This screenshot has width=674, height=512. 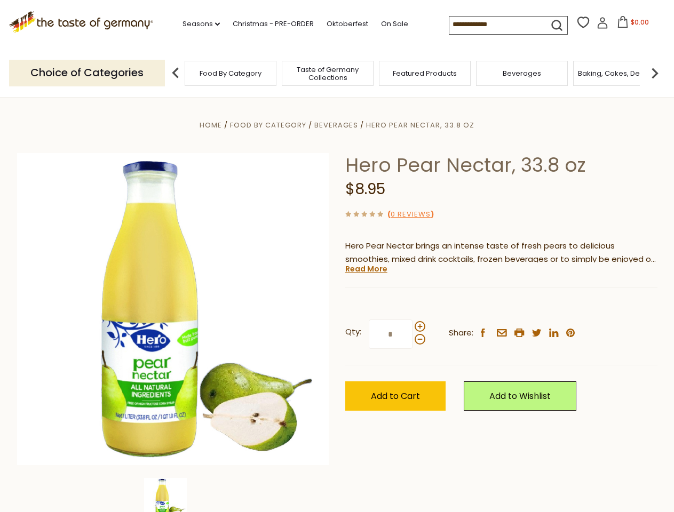 What do you see at coordinates (366, 269) in the screenshot?
I see `a: Read More` at bounding box center [366, 269].